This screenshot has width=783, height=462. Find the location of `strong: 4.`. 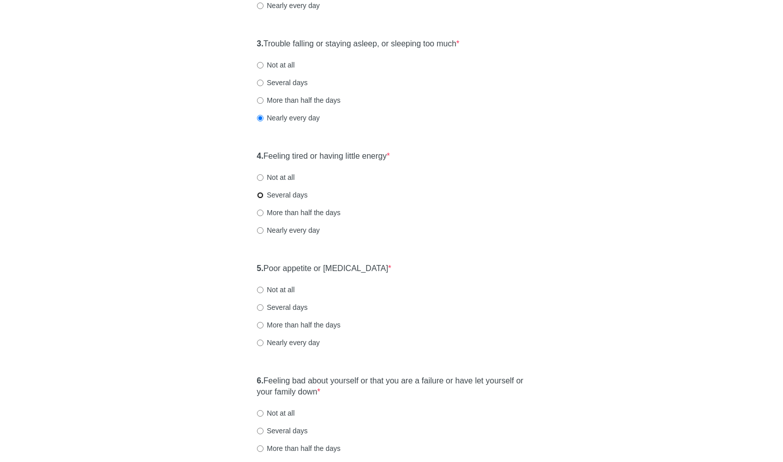

strong: 4. is located at coordinates (260, 156).